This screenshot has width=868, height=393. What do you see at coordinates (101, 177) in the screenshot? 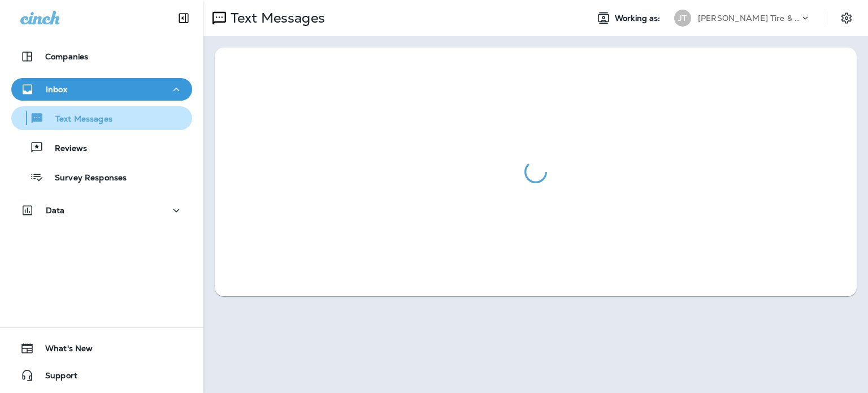
I see `button: Survey Responses` at bounding box center [101, 177].